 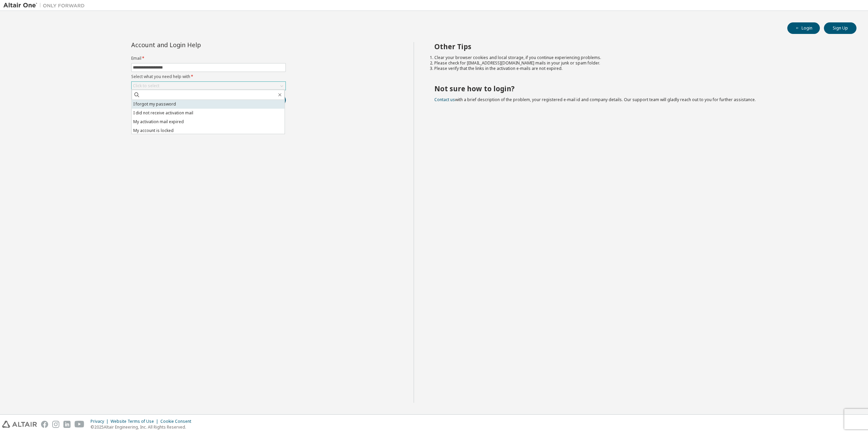 I want to click on img: instagram.svg, so click(x=55, y=424).